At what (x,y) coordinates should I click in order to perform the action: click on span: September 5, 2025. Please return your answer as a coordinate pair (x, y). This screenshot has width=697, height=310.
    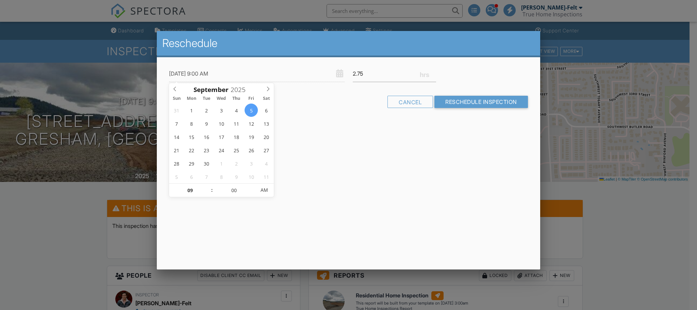
    Looking at the image, I should click on (251, 110).